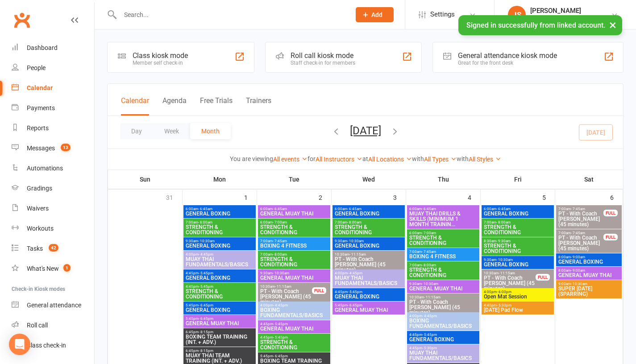  What do you see at coordinates (136, 131) in the screenshot?
I see `button: Day` at bounding box center [136, 131].